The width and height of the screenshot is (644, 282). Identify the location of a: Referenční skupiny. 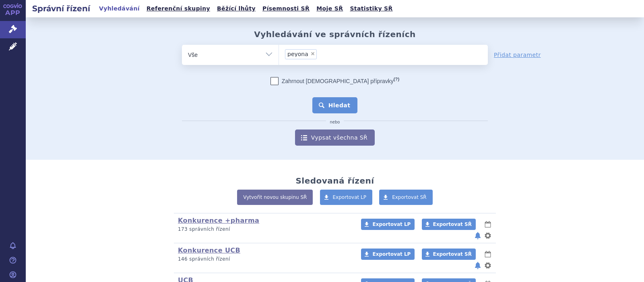
(178, 9).